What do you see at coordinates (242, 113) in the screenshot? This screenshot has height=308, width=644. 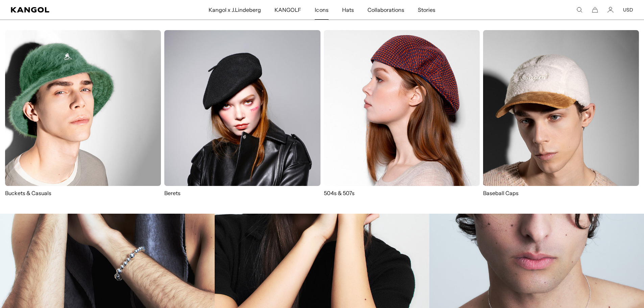 I see `a: Berets` at bounding box center [242, 113].